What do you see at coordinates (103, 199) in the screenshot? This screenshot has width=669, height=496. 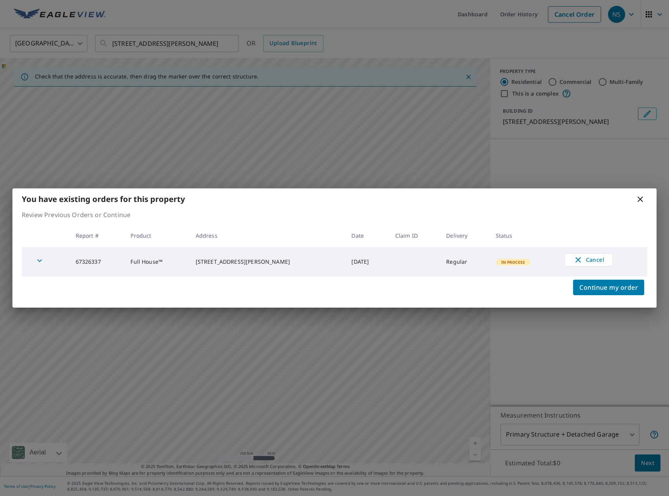 I see `b: You have existing orders for this property` at bounding box center [103, 199].